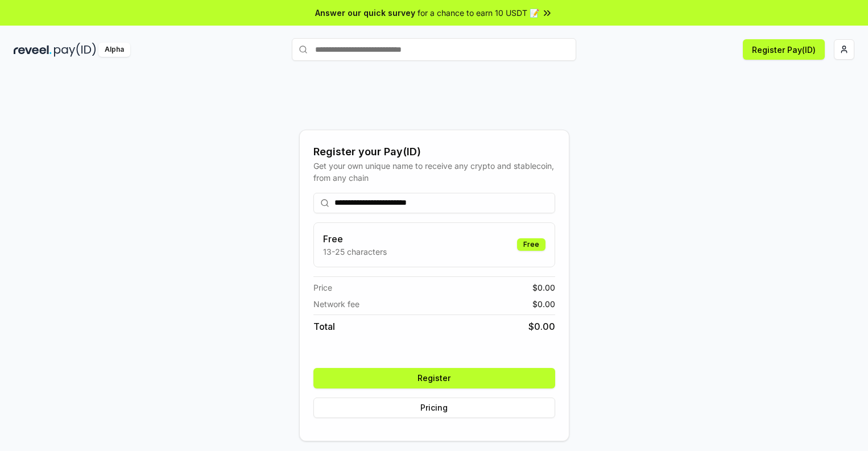 The image size is (868, 451). Describe the element at coordinates (323, 288) in the screenshot. I see `span: Price` at that location.